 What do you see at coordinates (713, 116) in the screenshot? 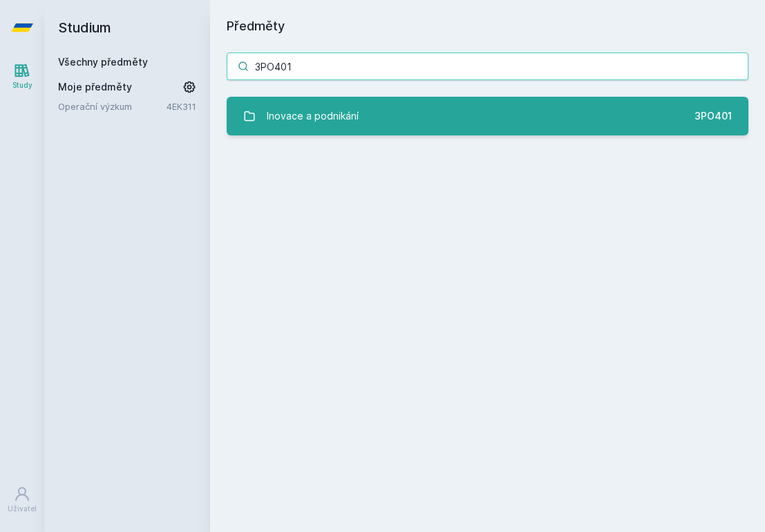
I see `div: 3PO401` at bounding box center [713, 116].